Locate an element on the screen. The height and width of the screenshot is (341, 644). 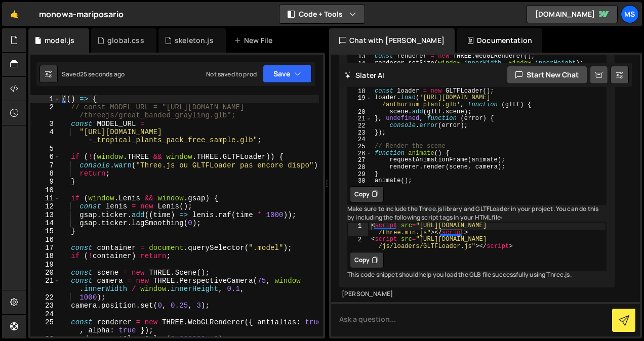
div: 15 is located at coordinates (45, 231).